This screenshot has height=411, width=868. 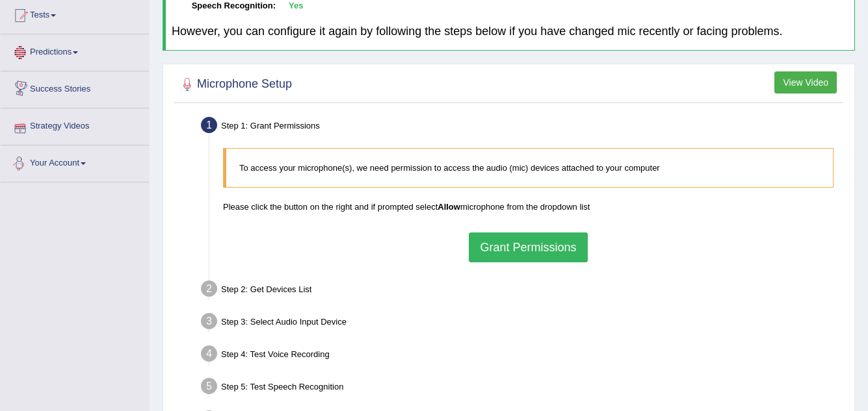 I want to click on b: Allow, so click(x=448, y=207).